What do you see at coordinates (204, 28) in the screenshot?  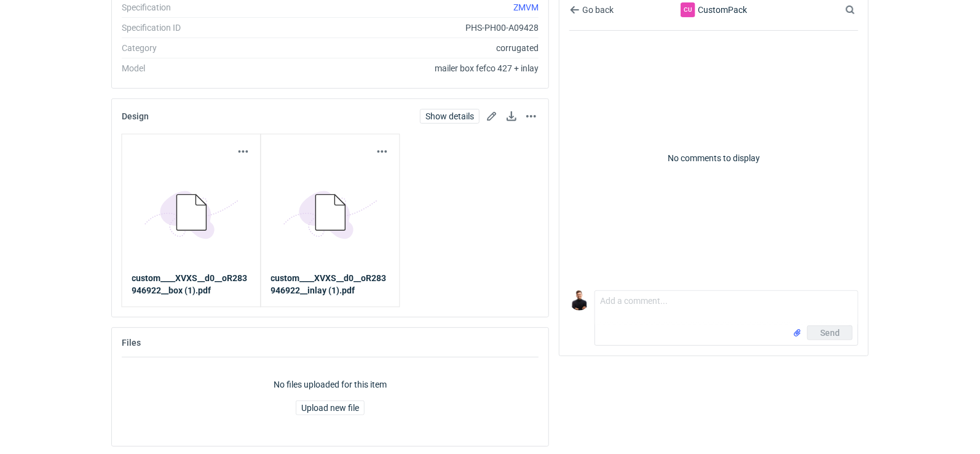 I see `div: Specification ID` at bounding box center [204, 28].